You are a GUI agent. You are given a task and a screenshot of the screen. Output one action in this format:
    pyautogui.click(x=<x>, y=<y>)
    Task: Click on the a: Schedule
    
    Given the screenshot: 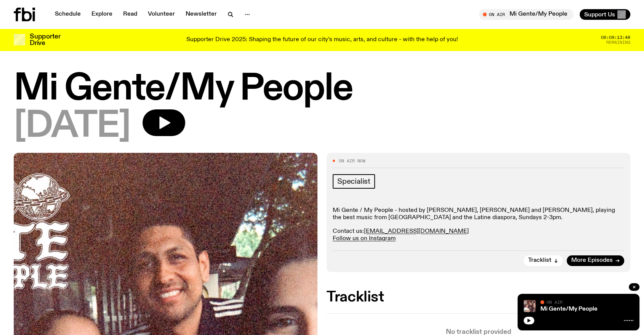 What is the action you would take?
    pyautogui.click(x=68, y=14)
    